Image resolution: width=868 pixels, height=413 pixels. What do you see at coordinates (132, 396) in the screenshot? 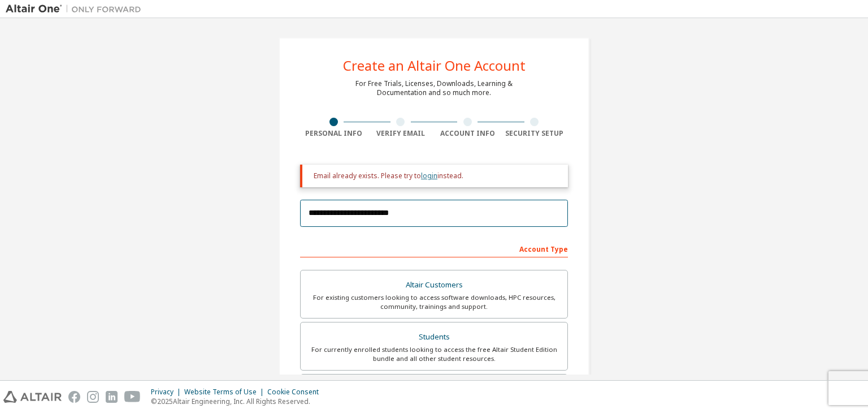
I see `img: youtube.svg` at bounding box center [132, 396].